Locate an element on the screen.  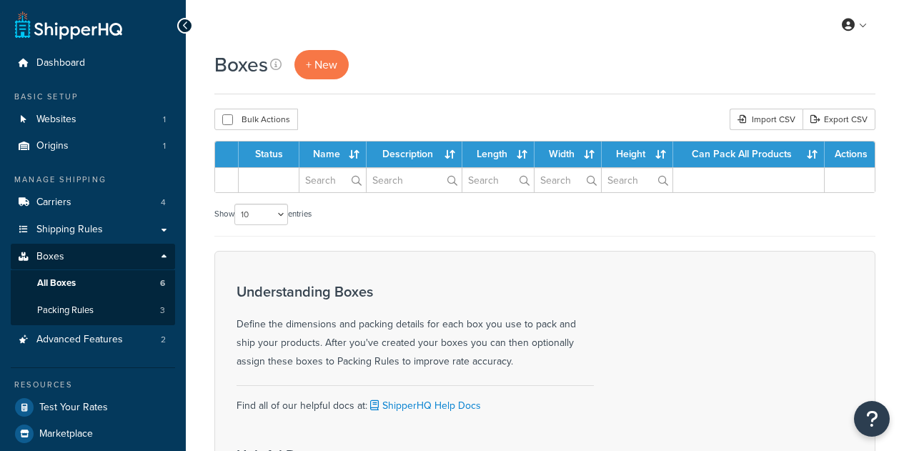
span: Packing Rules is located at coordinates (65, 310).